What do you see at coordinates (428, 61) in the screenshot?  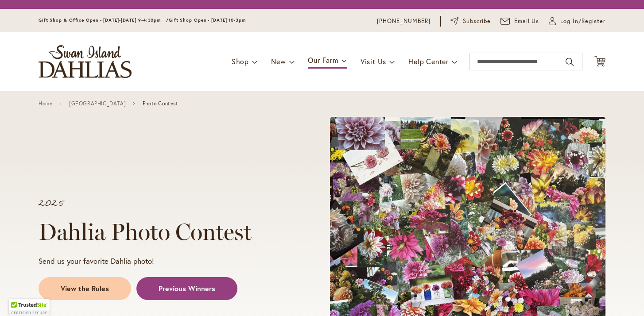 I see `span: Help Center` at bounding box center [428, 61].